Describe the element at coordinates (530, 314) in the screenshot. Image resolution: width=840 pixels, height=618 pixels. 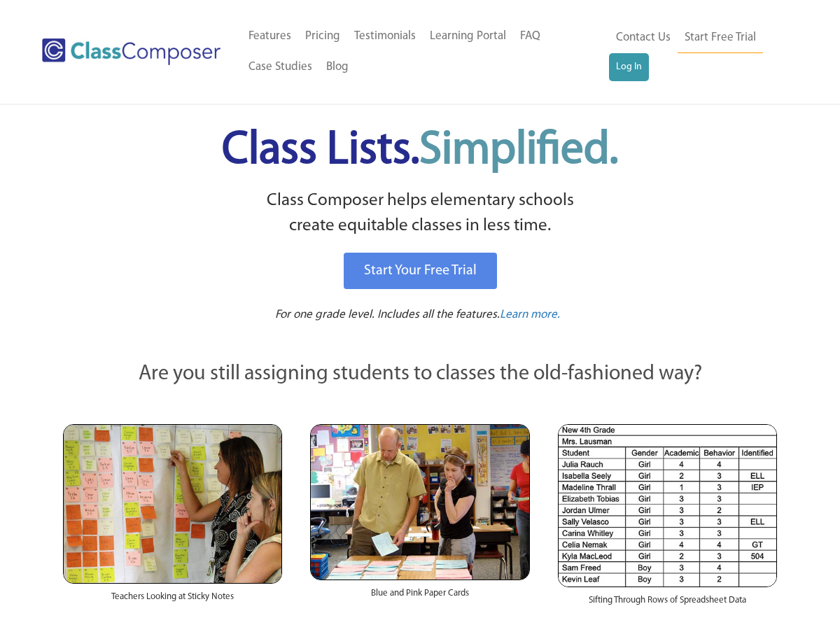
I see `span: Learn more.` at that location.